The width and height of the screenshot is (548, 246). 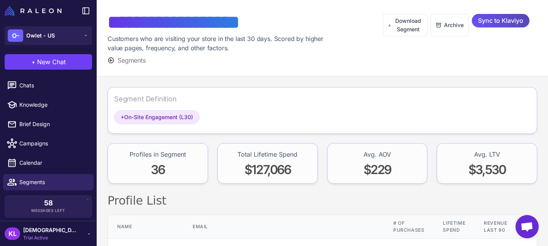 I want to click on a: Analytics, so click(x=48, y=201).